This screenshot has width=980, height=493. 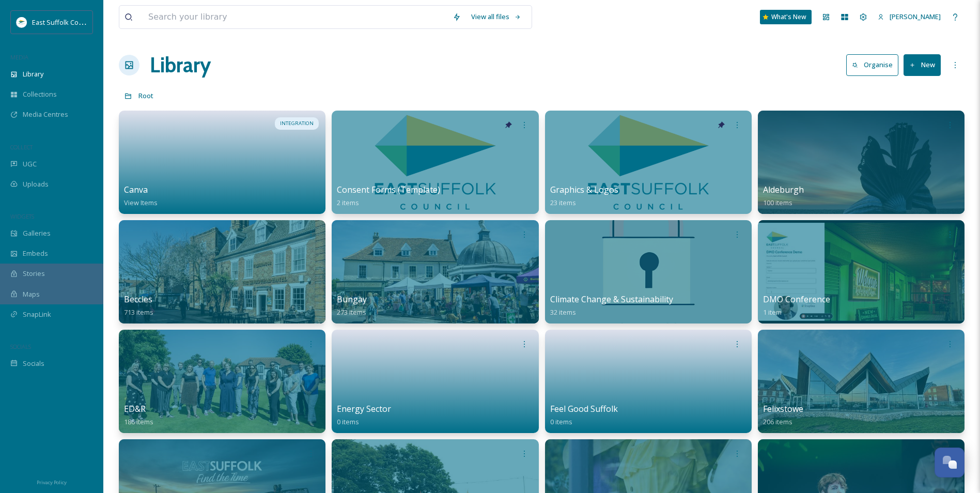 I want to click on span: 32 items, so click(x=563, y=312).